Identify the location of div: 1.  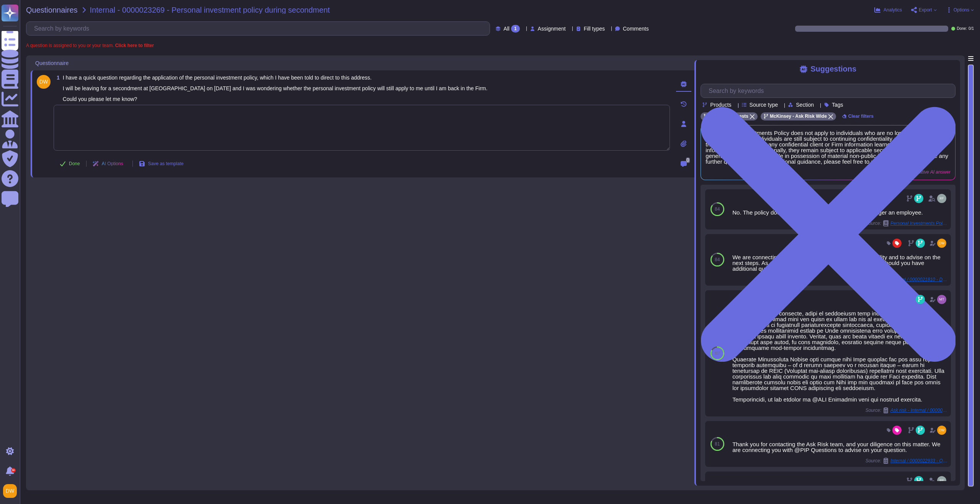
(515, 29).